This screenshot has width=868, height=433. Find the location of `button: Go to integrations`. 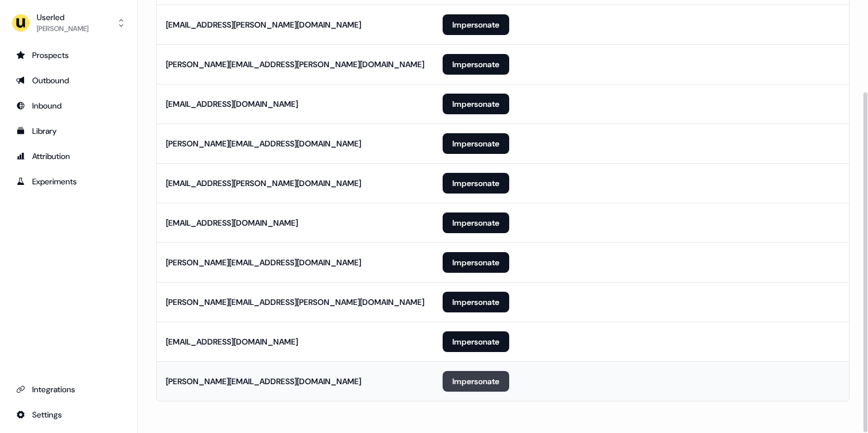

button: Go to integrations is located at coordinates (68, 415).